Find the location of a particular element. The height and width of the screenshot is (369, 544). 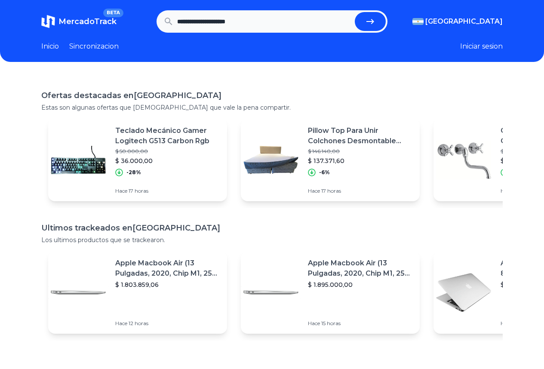

p: $ 1.895.000,00 is located at coordinates (360, 285).